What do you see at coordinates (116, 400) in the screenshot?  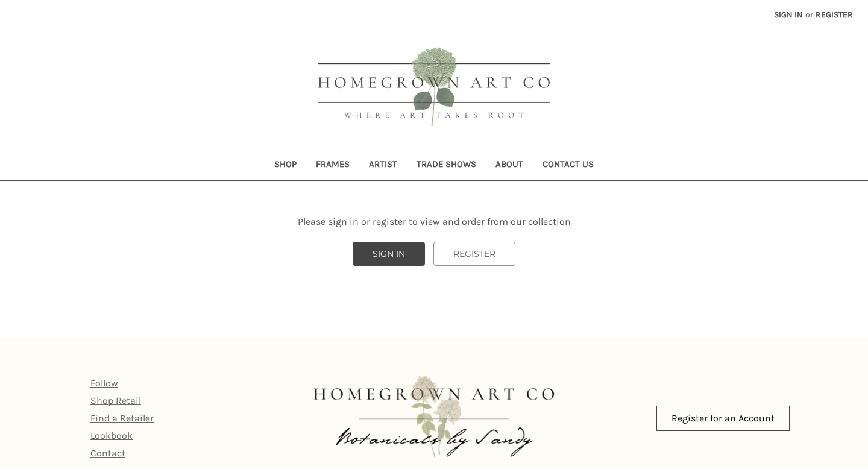 I see `a: Shop Retail` at bounding box center [116, 400].